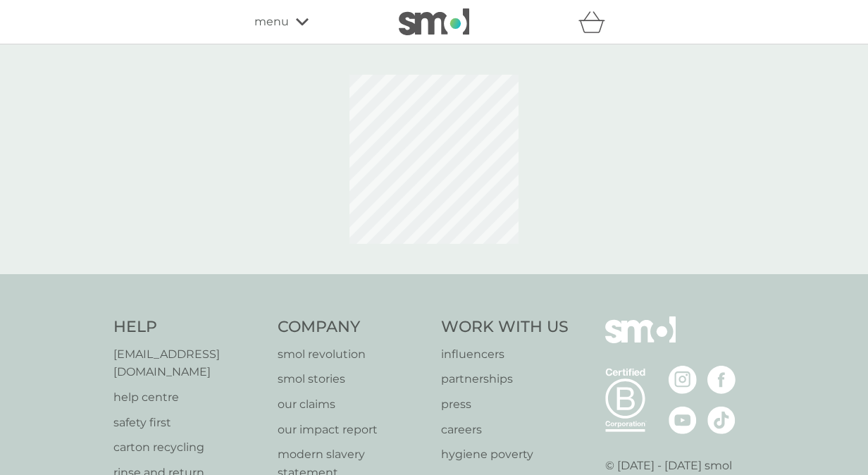 The width and height of the screenshot is (868, 475). What do you see at coordinates (504, 455) in the screenshot?
I see `p: hygiene poverty` at bounding box center [504, 455].